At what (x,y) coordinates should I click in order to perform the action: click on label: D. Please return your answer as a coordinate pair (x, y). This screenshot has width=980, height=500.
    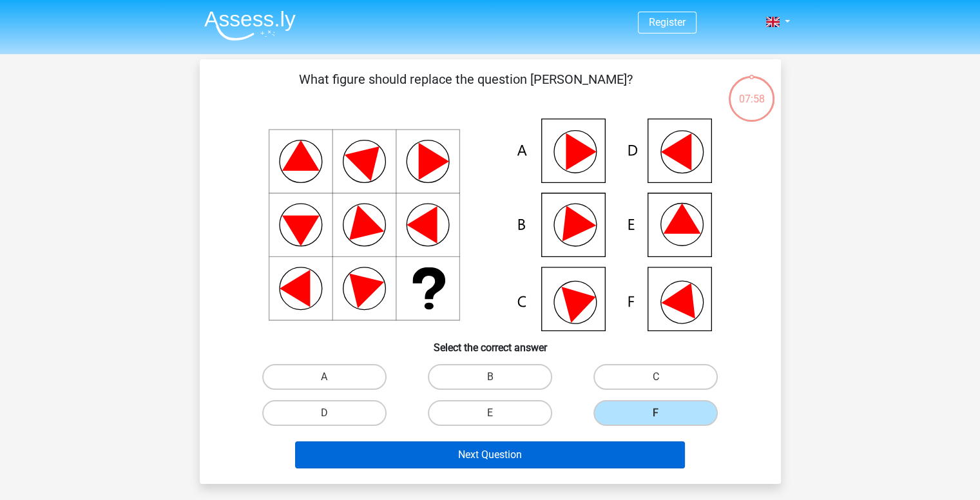
    Looking at the image, I should click on (324, 413).